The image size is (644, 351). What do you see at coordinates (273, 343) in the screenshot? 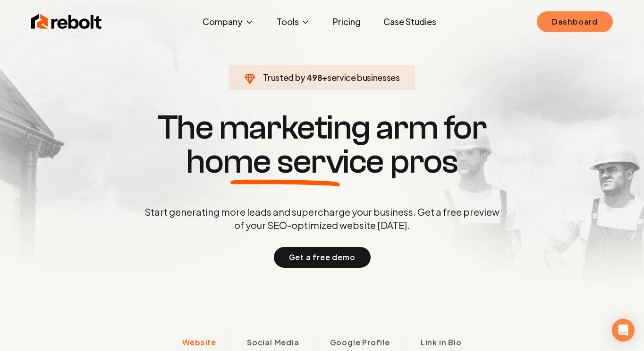
I see `span: Social Media` at bounding box center [273, 343].